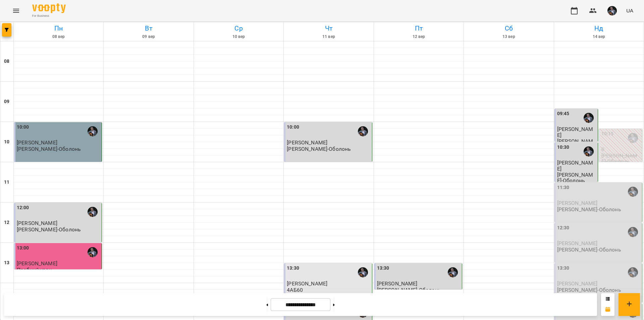  Describe the element at coordinates (563, 188) in the screenshot. I see `label: 11:30` at that location.